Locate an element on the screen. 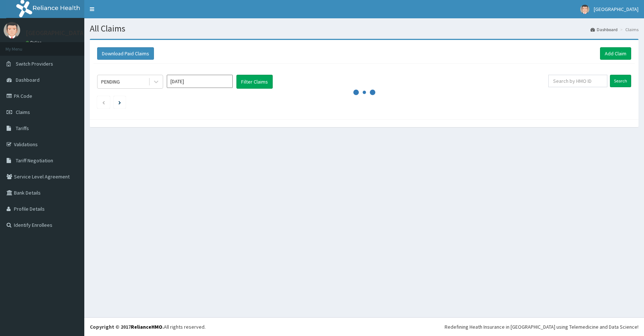 This screenshot has height=336, width=644. li: Claims is located at coordinates (628, 29).